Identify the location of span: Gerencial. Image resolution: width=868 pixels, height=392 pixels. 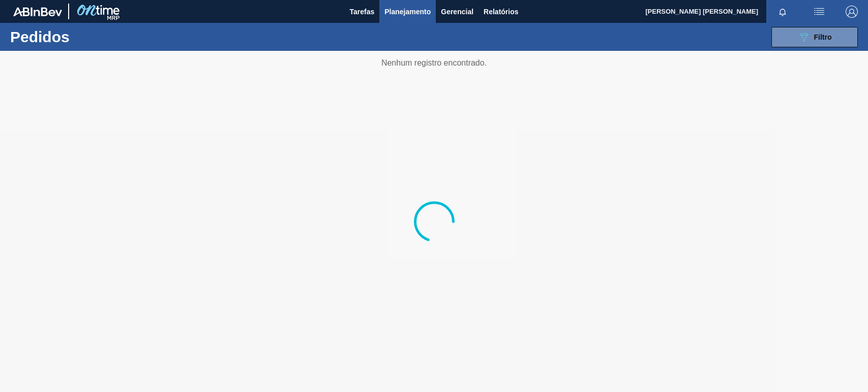
(457, 12).